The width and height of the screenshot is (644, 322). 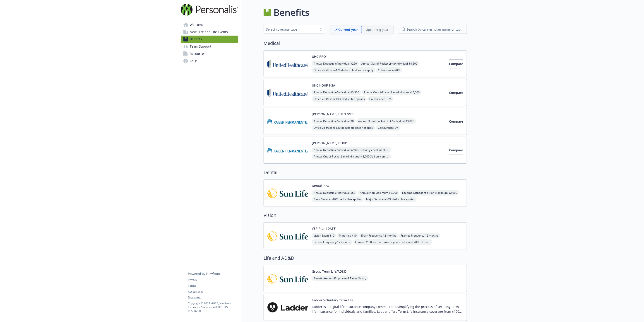 What do you see at coordinates (344, 70) in the screenshot?
I see `span: Office Visit/Exam - $20 deductible does not apply` at bounding box center [344, 70].